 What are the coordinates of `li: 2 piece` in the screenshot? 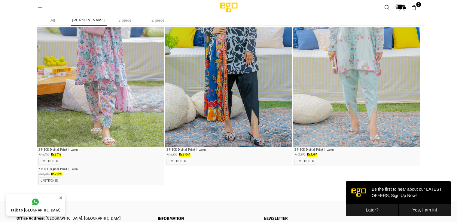 It's located at (158, 20).